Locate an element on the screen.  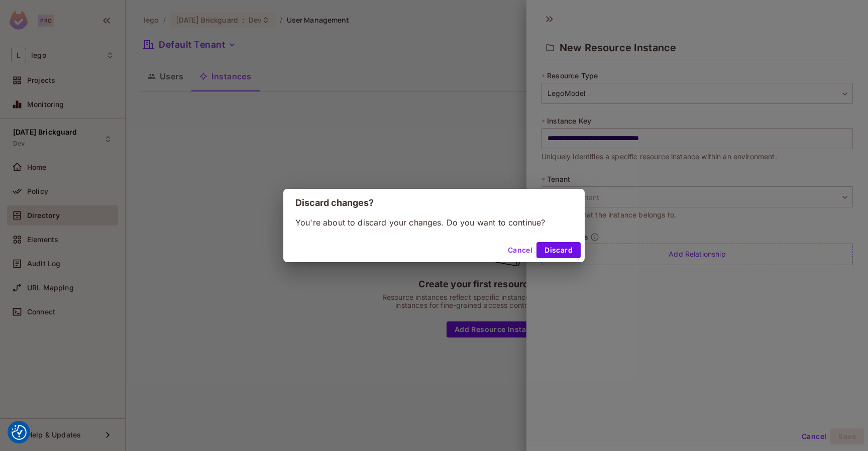
button: Consent Preferences is located at coordinates (19, 432).